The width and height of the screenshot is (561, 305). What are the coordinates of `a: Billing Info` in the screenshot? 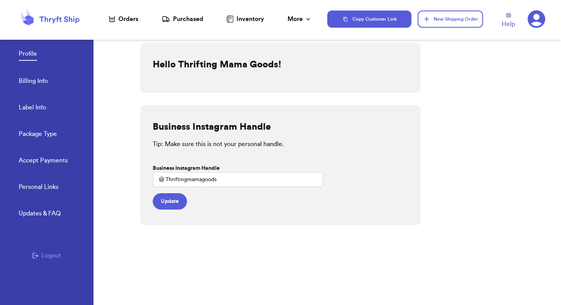 It's located at (33, 82).